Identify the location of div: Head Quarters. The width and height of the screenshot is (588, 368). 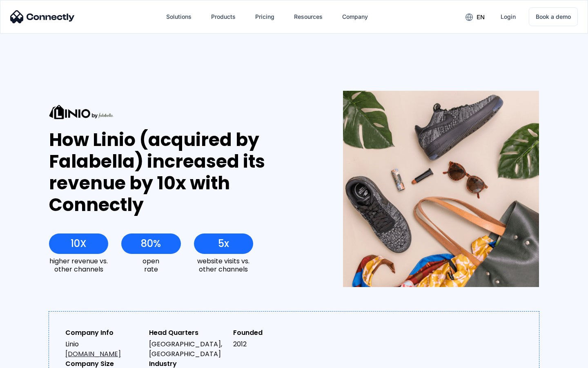
(187, 333).